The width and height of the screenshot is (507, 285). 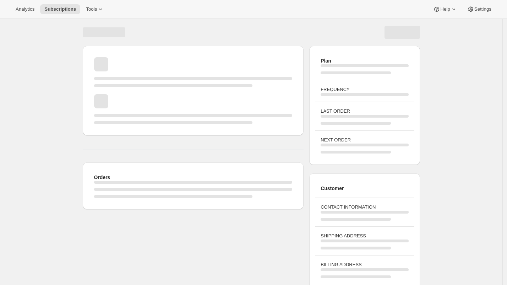 I want to click on button: Help, so click(x=445, y=9).